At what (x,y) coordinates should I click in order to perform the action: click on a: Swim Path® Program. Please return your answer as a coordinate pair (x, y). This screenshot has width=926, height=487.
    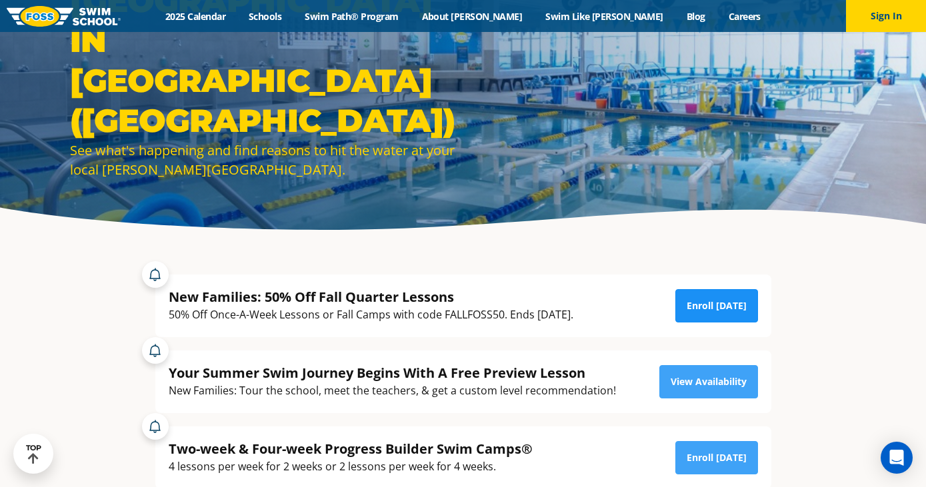
    Looking at the image, I should click on (351, 16).